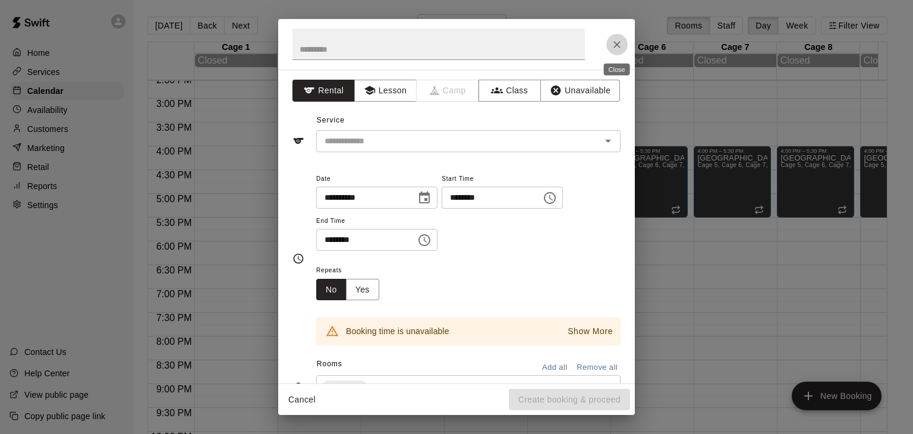 The height and width of the screenshot is (434, 913). Describe the element at coordinates (377, 179) in the screenshot. I see `span: Date` at that location.